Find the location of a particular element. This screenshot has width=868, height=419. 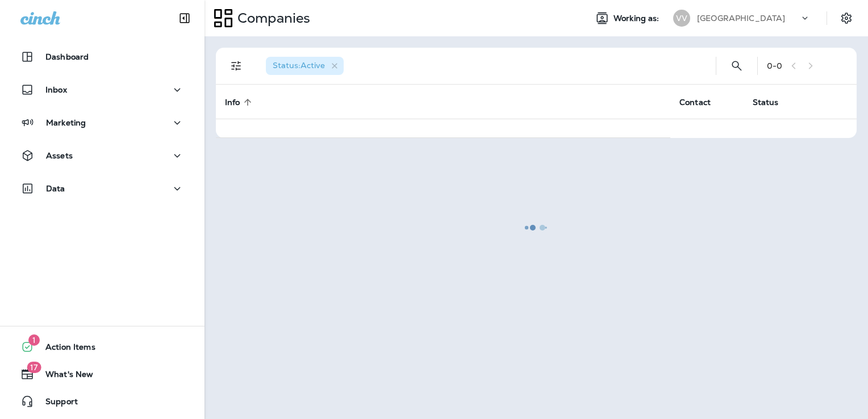

span: Working as: is located at coordinates (638, 18).